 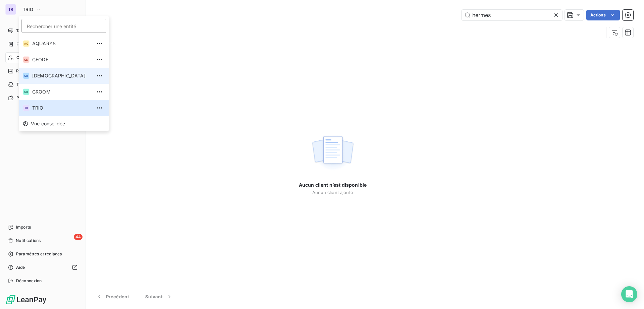 I want to click on div: GE, so click(x=26, y=60).